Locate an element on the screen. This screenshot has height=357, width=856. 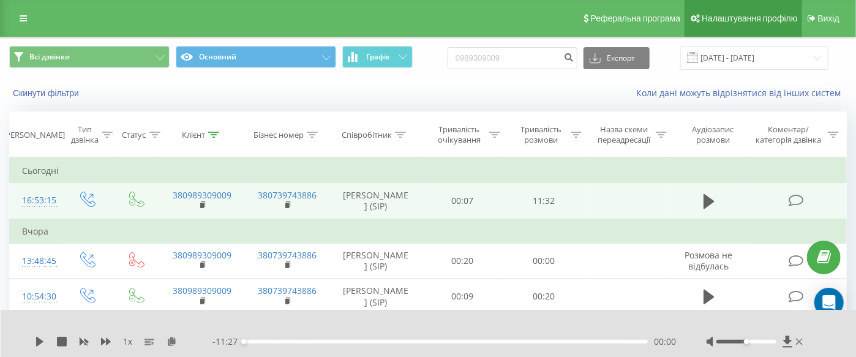
div: Тривалість очікування is located at coordinates (459, 135).